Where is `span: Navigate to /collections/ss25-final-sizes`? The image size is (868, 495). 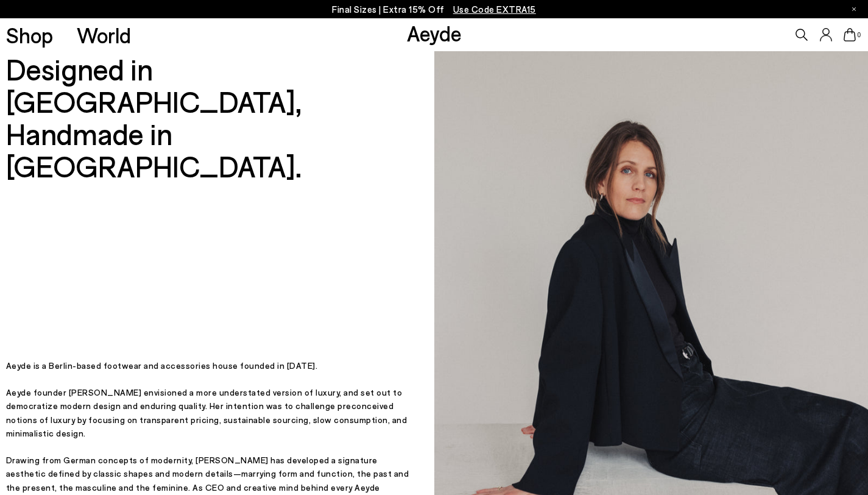
span: Navigate to /collections/ss25-final-sizes is located at coordinates (495, 9).